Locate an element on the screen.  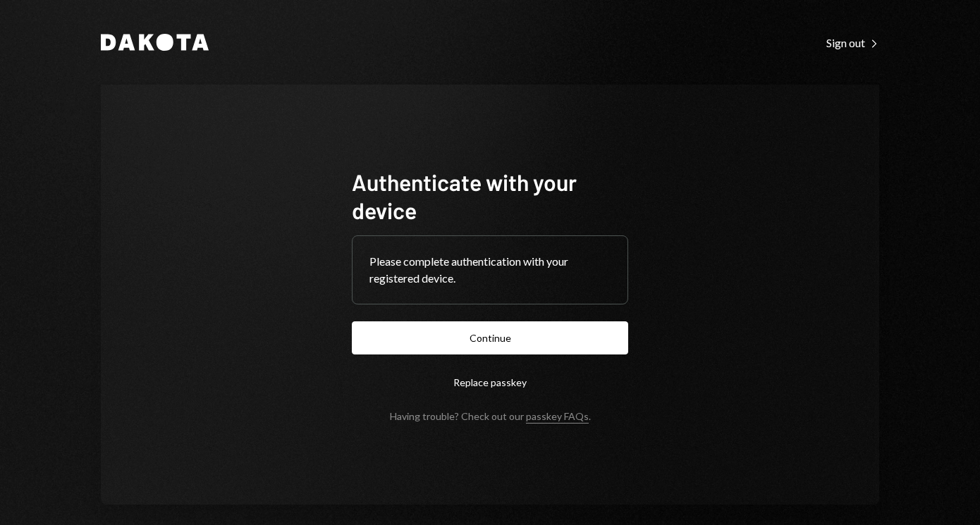
h1: Authenticate with your device is located at coordinates (490, 196).